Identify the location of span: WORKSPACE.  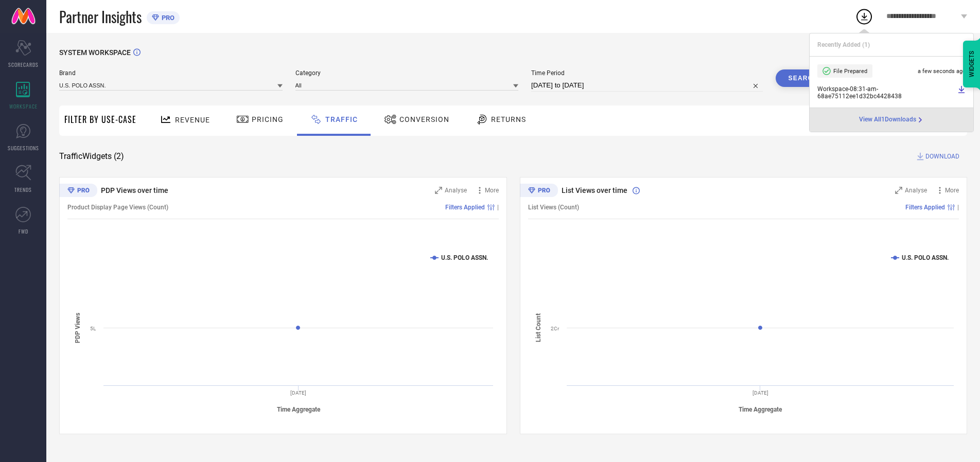
(23, 106).